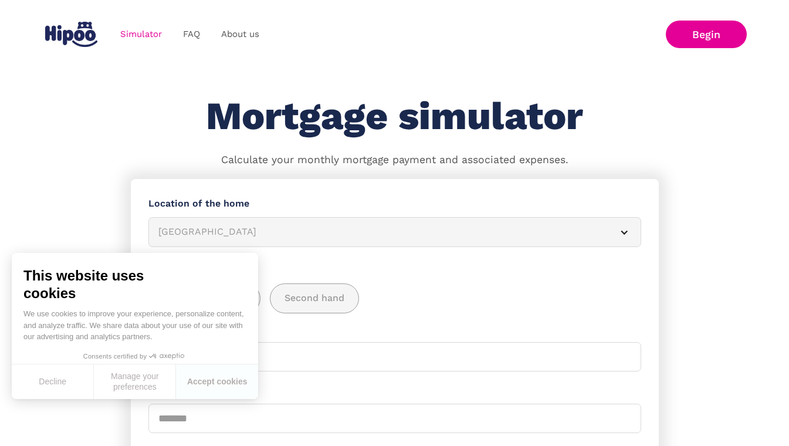  I want to click on font: FAQ, so click(191, 34).